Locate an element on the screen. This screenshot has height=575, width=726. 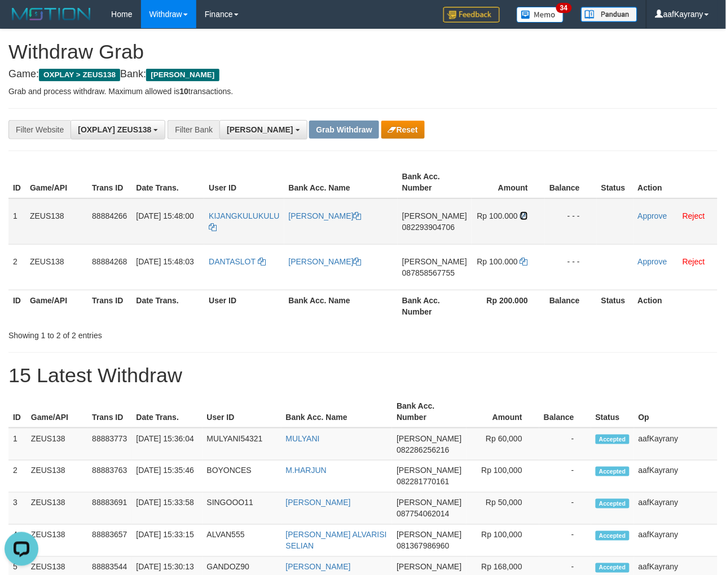
td: SINGOOO11 is located at coordinates (242, 509).